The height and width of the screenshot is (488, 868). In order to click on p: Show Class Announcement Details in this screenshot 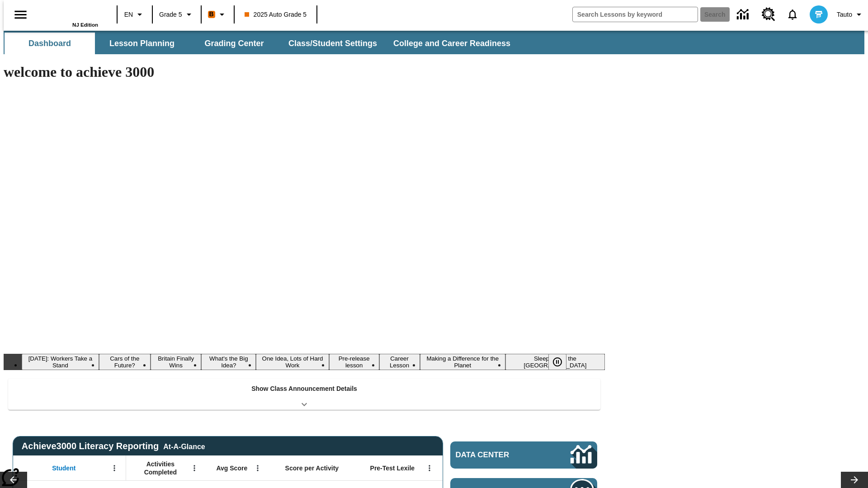, I will do `click(305, 389)`.